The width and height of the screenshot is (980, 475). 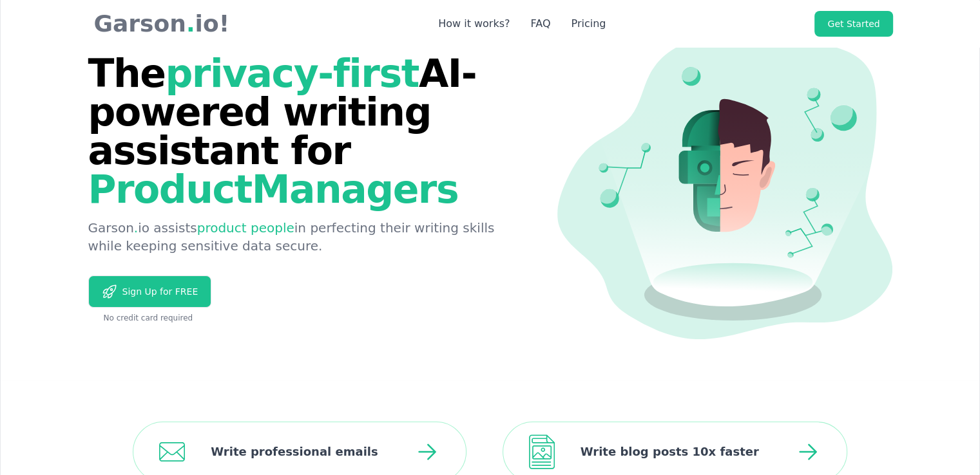 What do you see at coordinates (291, 73) in the screenshot?
I see `span: privacy-first` at bounding box center [291, 73].